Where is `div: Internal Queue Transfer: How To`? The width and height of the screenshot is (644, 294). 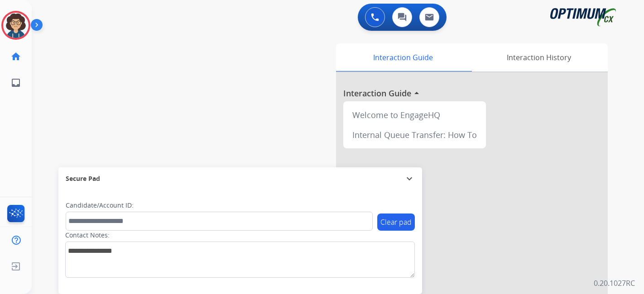 div: Internal Queue Transfer: How To is located at coordinates (415, 135).